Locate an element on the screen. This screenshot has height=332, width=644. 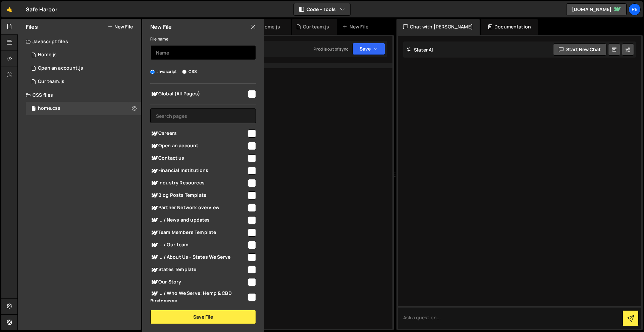
button: Save File is located at coordinates (203, 317).